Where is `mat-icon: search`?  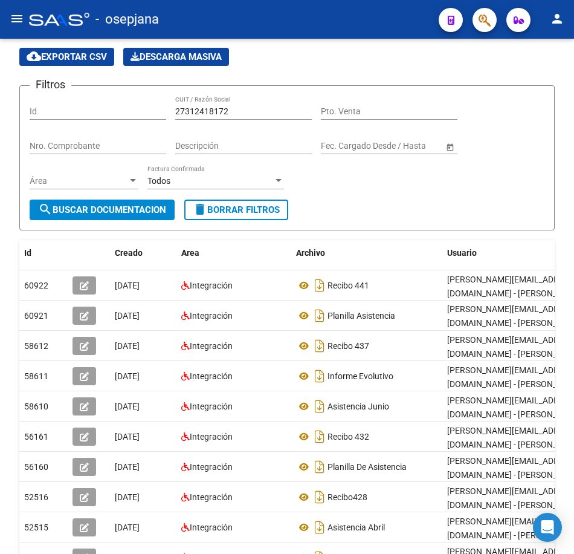 mat-icon: search is located at coordinates (45, 209).